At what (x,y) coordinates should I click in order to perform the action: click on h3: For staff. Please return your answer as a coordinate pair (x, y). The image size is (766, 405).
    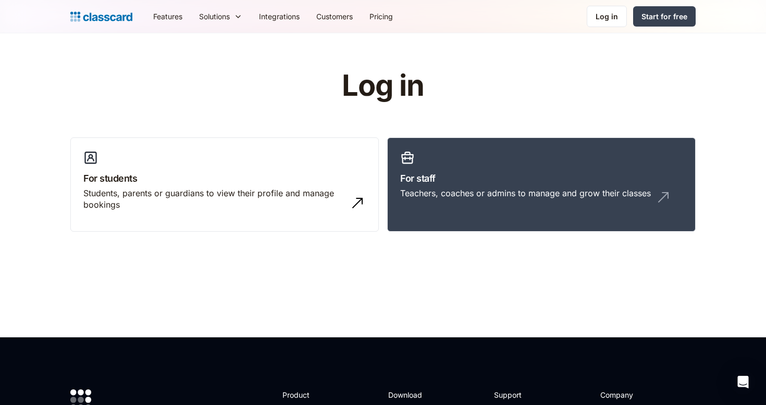
    Looking at the image, I should click on (541, 178).